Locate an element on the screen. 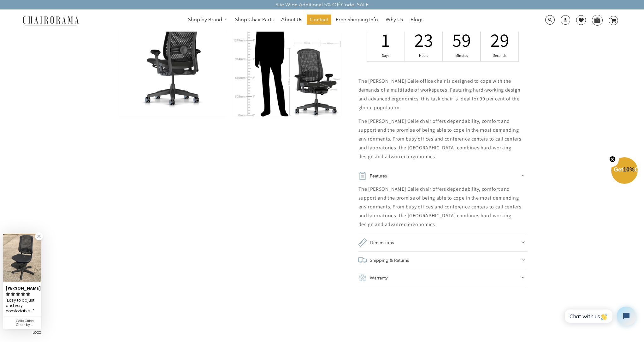 This screenshot has height=342, width=644. div: Minutes is located at coordinates (462, 56).